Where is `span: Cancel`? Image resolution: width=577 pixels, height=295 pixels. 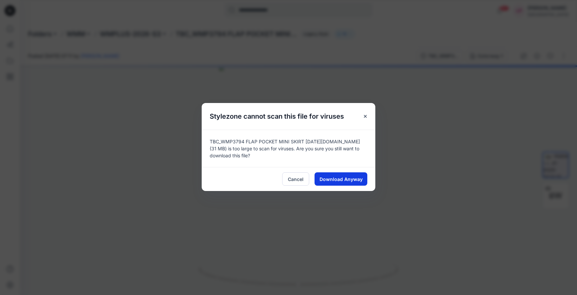
span: Cancel is located at coordinates (295, 179).